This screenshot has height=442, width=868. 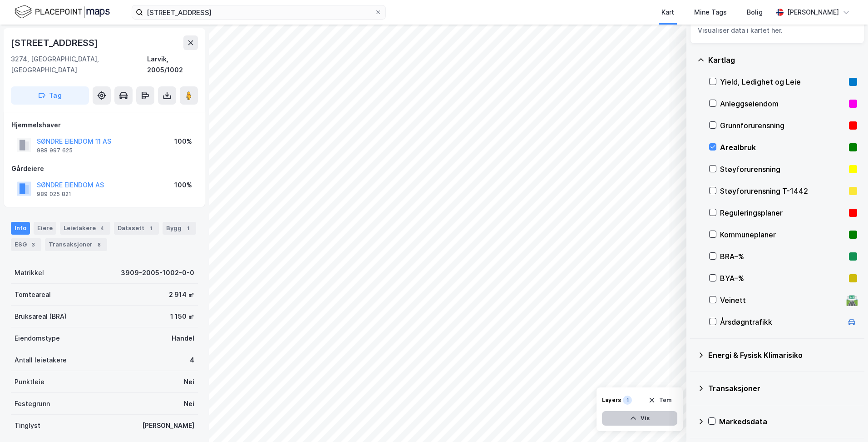 What do you see at coordinates (183, 316) in the screenshot?
I see `div: 1 150 ㎡` at bounding box center [183, 316].